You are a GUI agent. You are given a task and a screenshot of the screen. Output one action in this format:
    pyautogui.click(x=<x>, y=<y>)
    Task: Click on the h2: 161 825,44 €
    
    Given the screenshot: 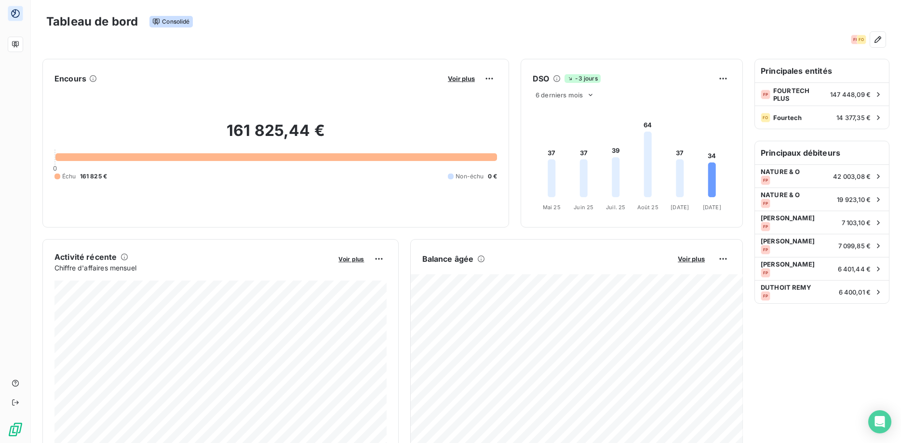 What is the action you would take?
    pyautogui.click(x=276, y=135)
    